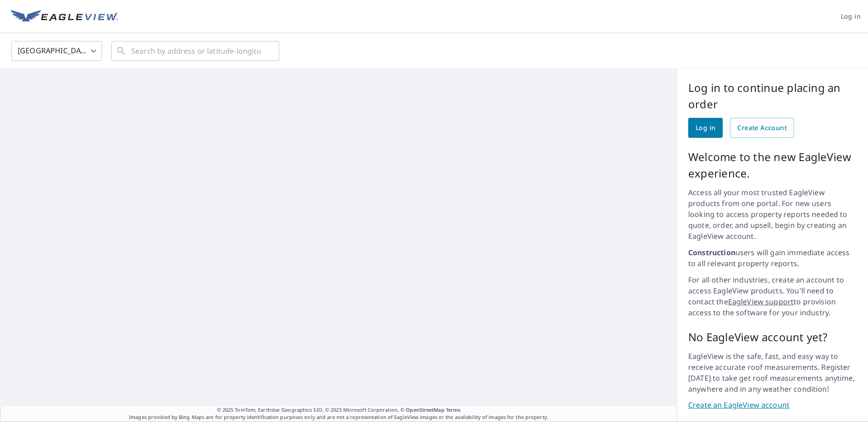  Describe the element at coordinates (425, 409) in the screenshot. I see `a: OpenStreetMap` at that location.